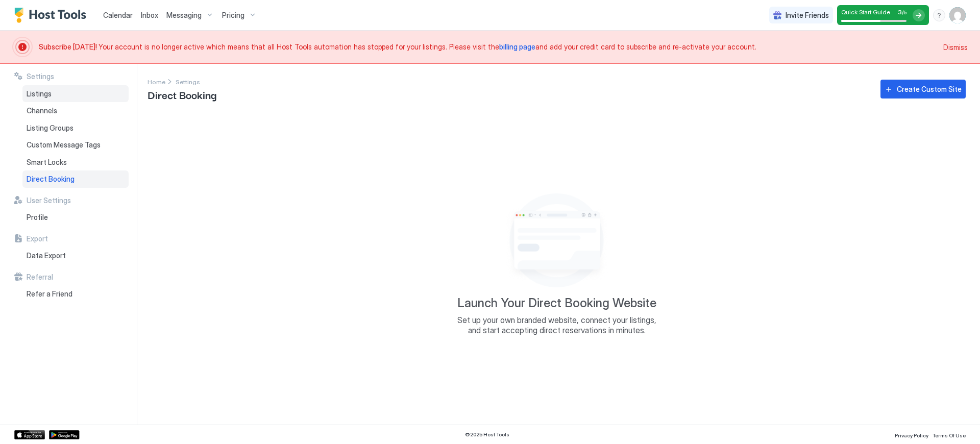 The height and width of the screenshot is (444, 980). Describe the element at coordinates (949, 435) in the screenshot. I see `a: Terms Of Use` at that location.